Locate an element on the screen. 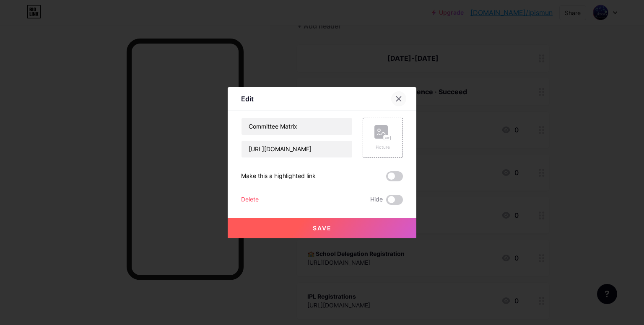 This screenshot has height=325, width=644. div: Make this a highlighted link is located at coordinates (279, 176).